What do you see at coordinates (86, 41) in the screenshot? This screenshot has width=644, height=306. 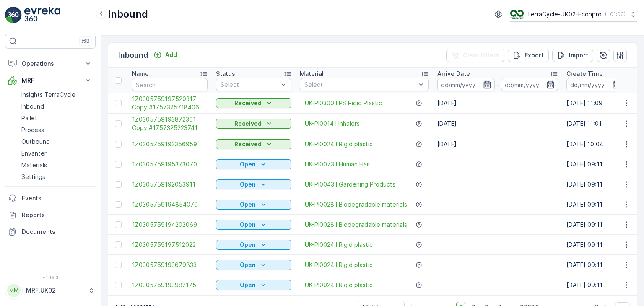 I see `p: ⌘B` at bounding box center [86, 41].